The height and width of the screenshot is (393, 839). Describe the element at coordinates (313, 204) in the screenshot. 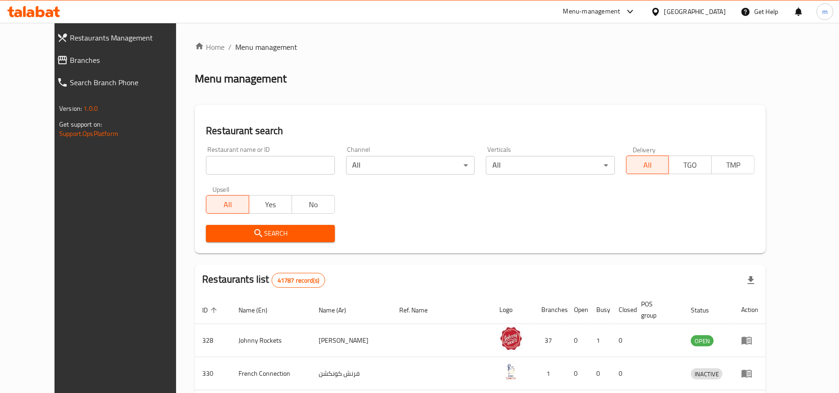

I see `button: No` at that location.